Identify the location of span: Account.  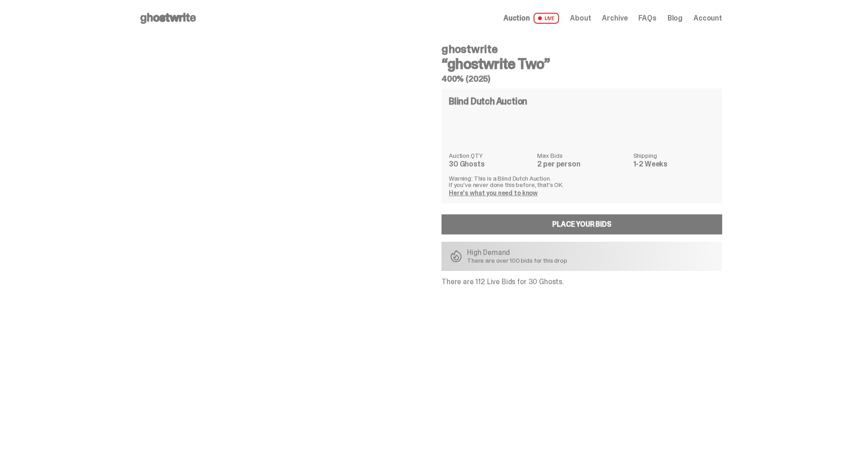
(708, 18).